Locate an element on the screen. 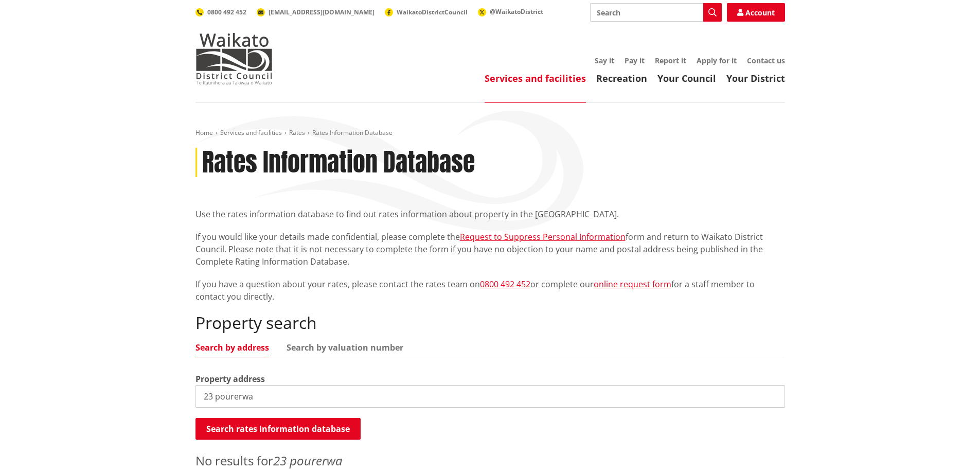  a: Contact us is located at coordinates (766, 61).